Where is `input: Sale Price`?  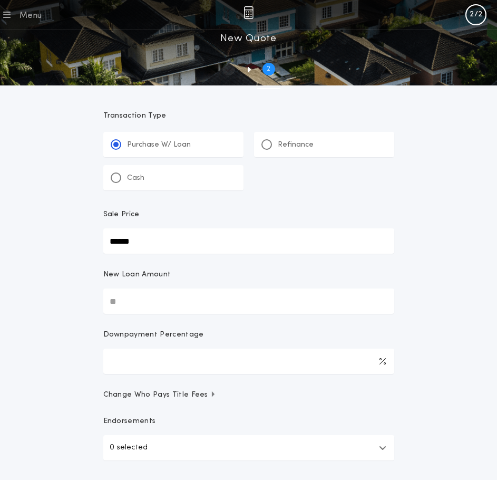 input: Sale Price is located at coordinates (249, 241).